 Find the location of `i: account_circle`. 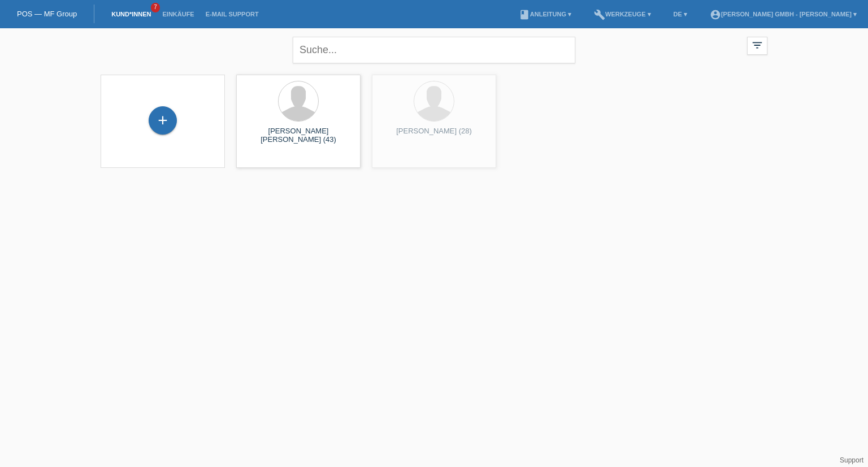

i: account_circle is located at coordinates (716, 15).